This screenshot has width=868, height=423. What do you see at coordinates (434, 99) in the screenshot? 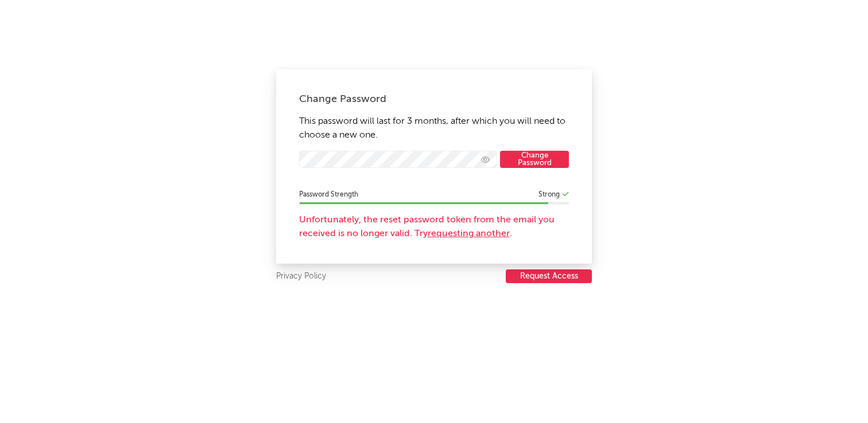
I see `div: Change Password` at bounding box center [434, 99].